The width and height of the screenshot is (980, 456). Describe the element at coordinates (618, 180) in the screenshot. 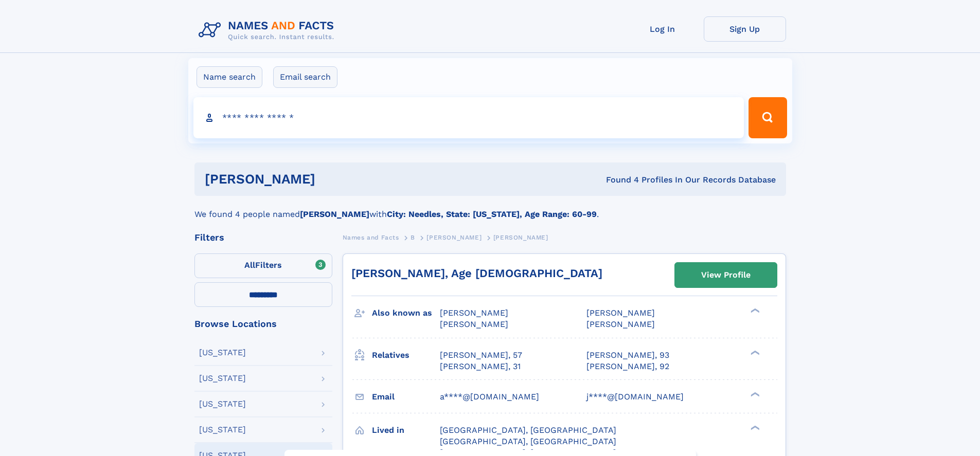

I see `div: Found 4 Profiles In Our Records Database` at that location.